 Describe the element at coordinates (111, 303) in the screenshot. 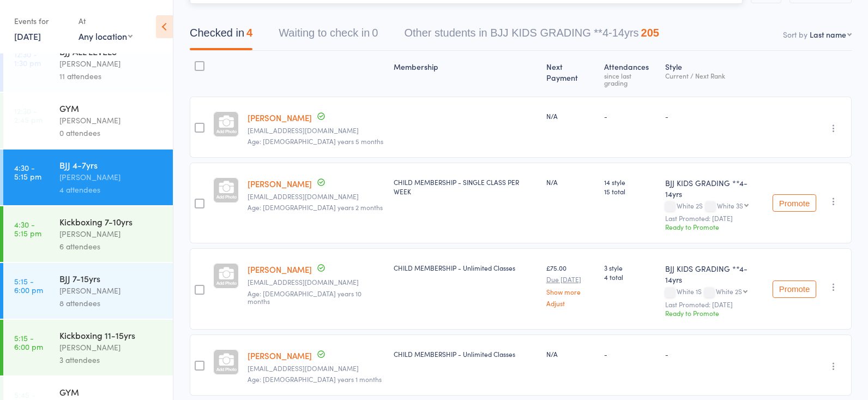

I see `div: 8 attendees` at that location.